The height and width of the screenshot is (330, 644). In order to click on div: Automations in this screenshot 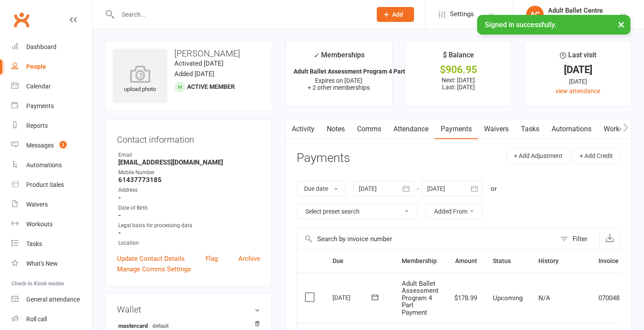, I will do `click(44, 165)`.